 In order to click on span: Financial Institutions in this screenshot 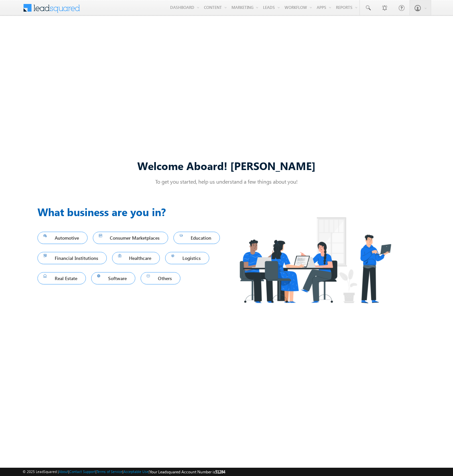, I will do `click(72, 258)`.